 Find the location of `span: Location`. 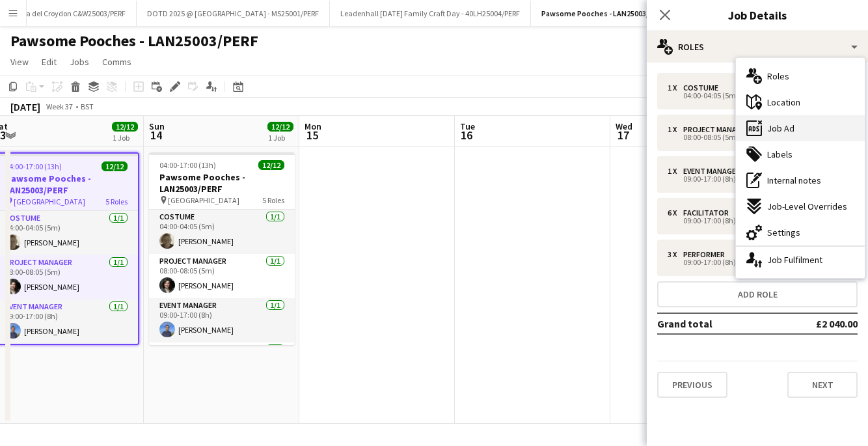

span: Location is located at coordinates (784, 102).